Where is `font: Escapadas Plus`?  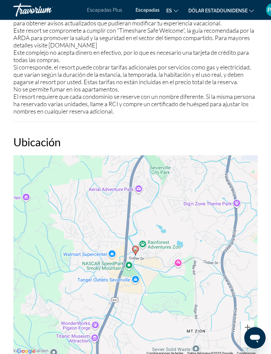 font: Escapadas Plus is located at coordinates (104, 10).